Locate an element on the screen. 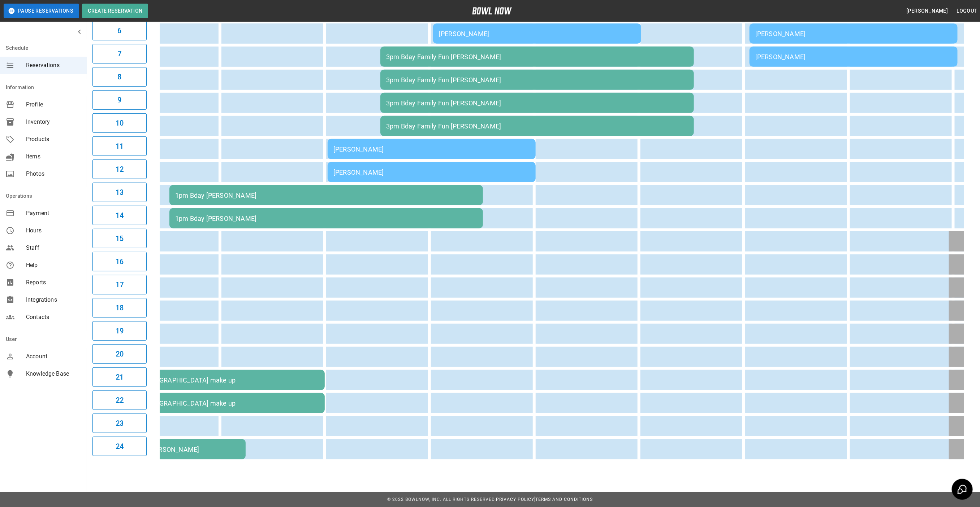 This screenshot has height=507, width=980. span: Reservations is located at coordinates (53, 65).